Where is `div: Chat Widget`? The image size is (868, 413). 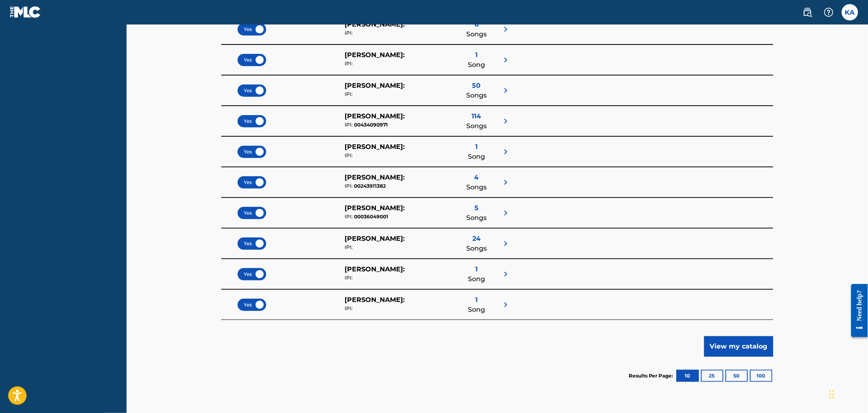
div: Chat Widget is located at coordinates (848, 393).